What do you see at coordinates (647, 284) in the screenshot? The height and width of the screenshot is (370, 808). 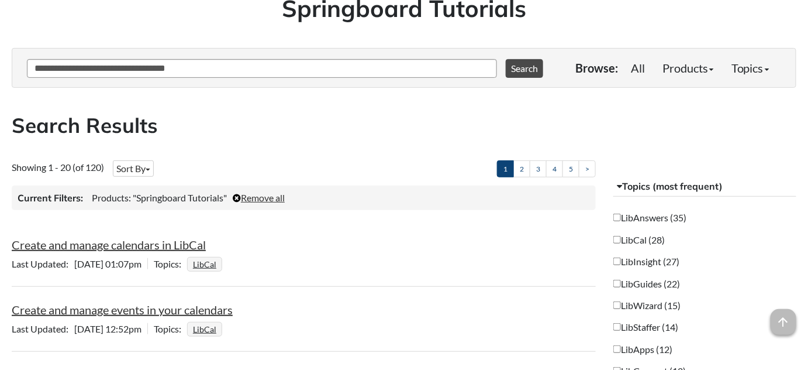 I see `label: LibGuides (22)` at bounding box center [647, 284].